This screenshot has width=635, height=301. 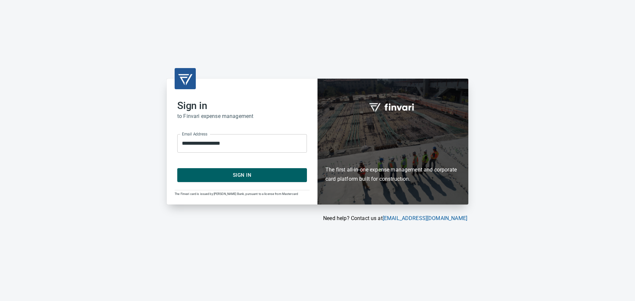 What do you see at coordinates (393, 142) in the screenshot?
I see `div: Finvari` at bounding box center [393, 142].